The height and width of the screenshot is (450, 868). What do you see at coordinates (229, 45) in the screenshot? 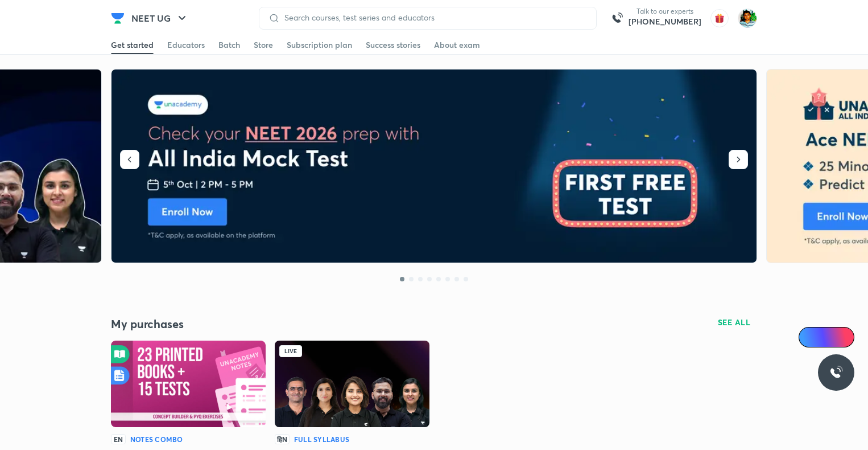
I see `div: Batch` at bounding box center [229, 45].